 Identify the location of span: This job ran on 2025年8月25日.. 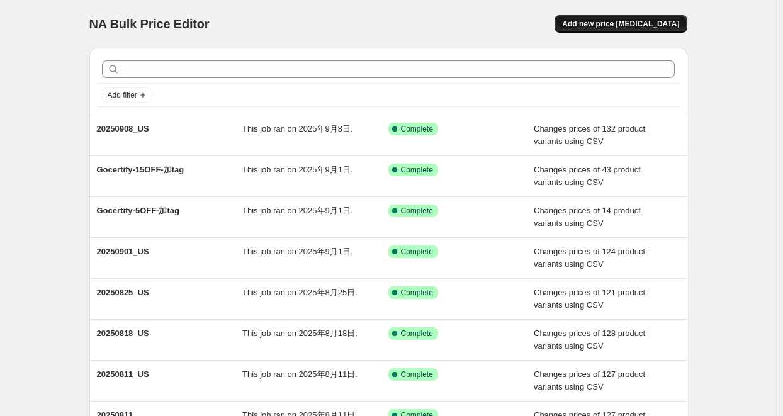
(300, 292).